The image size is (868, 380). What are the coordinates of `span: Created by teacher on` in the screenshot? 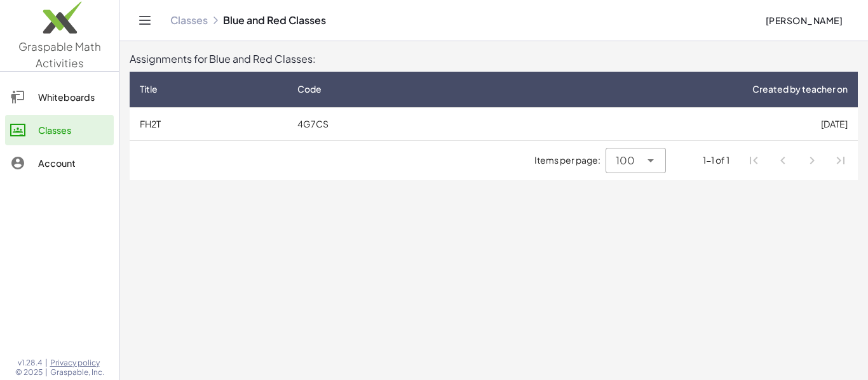 It's located at (800, 89).